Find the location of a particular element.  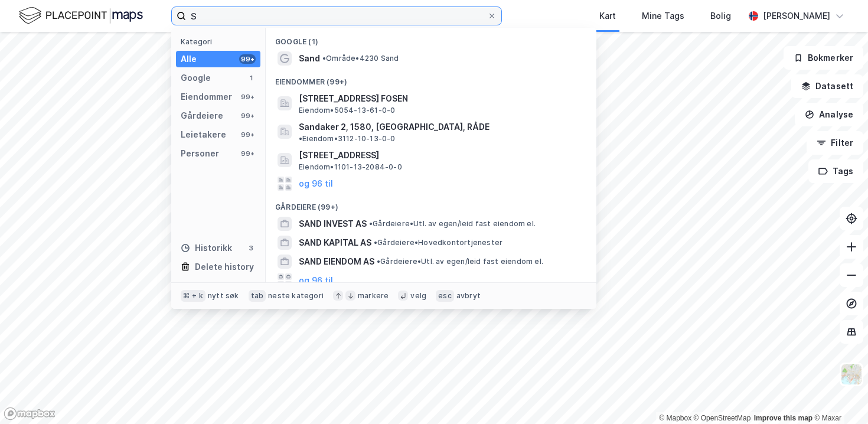

a: Improve this map is located at coordinates (783, 418).